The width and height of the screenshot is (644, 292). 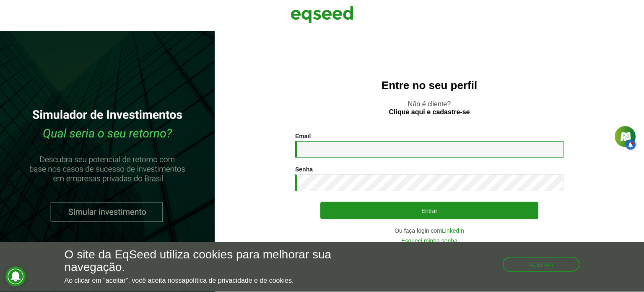 What do you see at coordinates (304, 169) in the screenshot?
I see `label: Senha` at bounding box center [304, 169].